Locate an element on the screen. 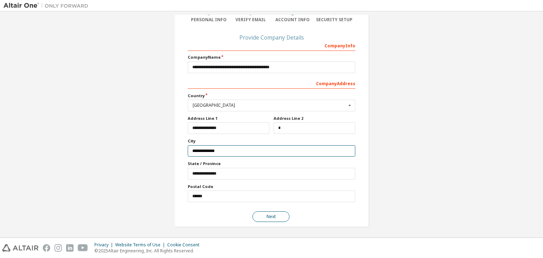  p: © 2025 Altair Engineering, Inc. All Rights Reserved. is located at coordinates (149, 251).